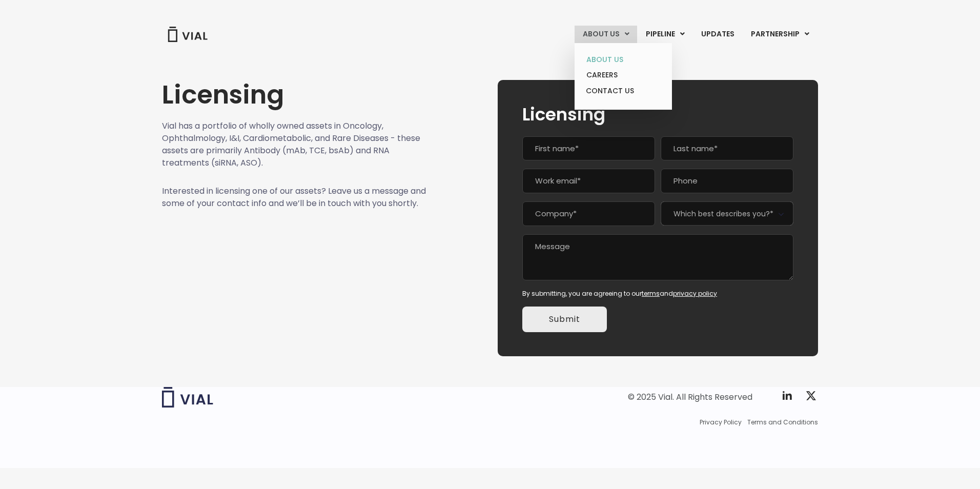 This screenshot has width=980, height=489. I want to click on input: Company*, so click(588, 214).